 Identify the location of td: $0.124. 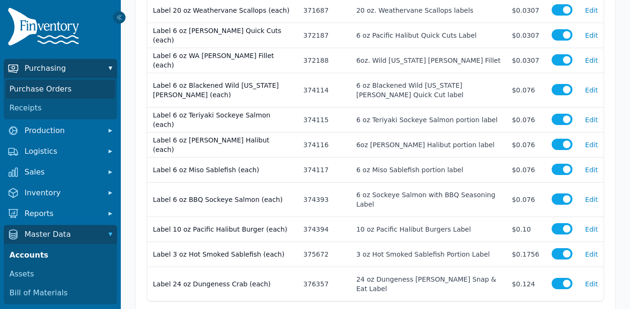
(526, 284).